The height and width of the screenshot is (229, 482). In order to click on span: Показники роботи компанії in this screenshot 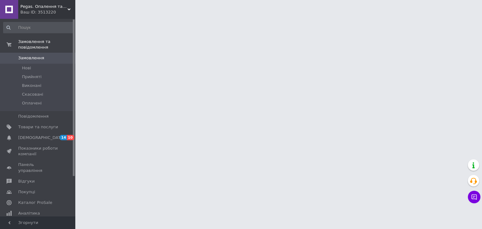, I will do `click(38, 151)`.